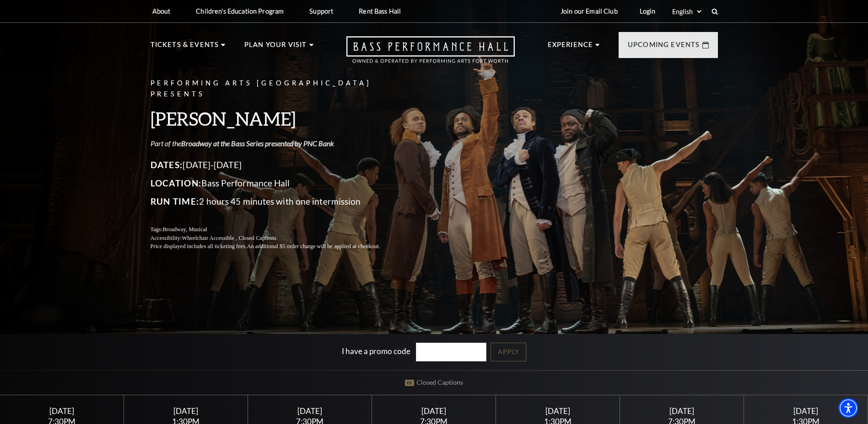 This screenshot has height=424, width=868. What do you see at coordinates (258, 143) in the screenshot?
I see `a: Broadway at the Bass Series presented by PNC Bank - open in a new tab` at bounding box center [258, 143].